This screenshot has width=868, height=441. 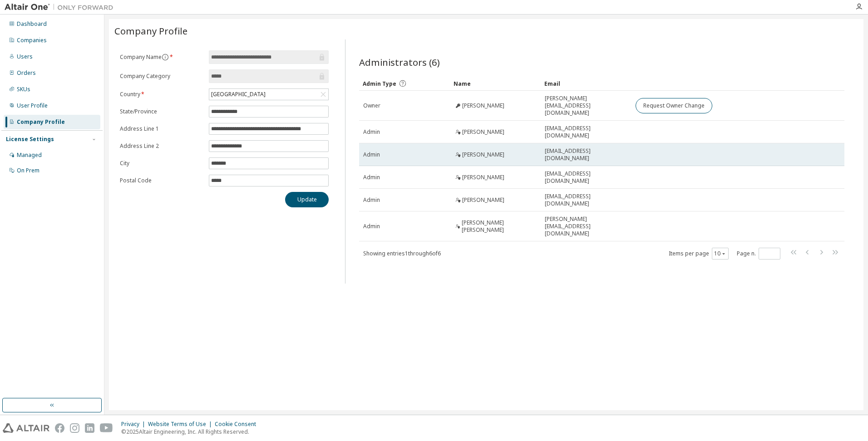 I want to click on div: Name, so click(x=495, y=84).